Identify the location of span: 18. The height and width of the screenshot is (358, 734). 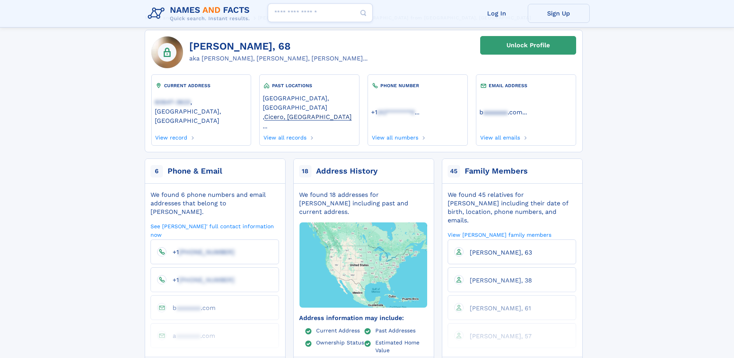
(305, 171).